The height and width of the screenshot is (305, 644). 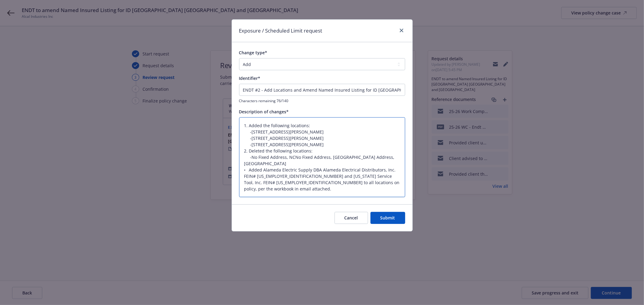 I want to click on h1: Exposure / Scheduled Limit request, so click(x=281, y=31).